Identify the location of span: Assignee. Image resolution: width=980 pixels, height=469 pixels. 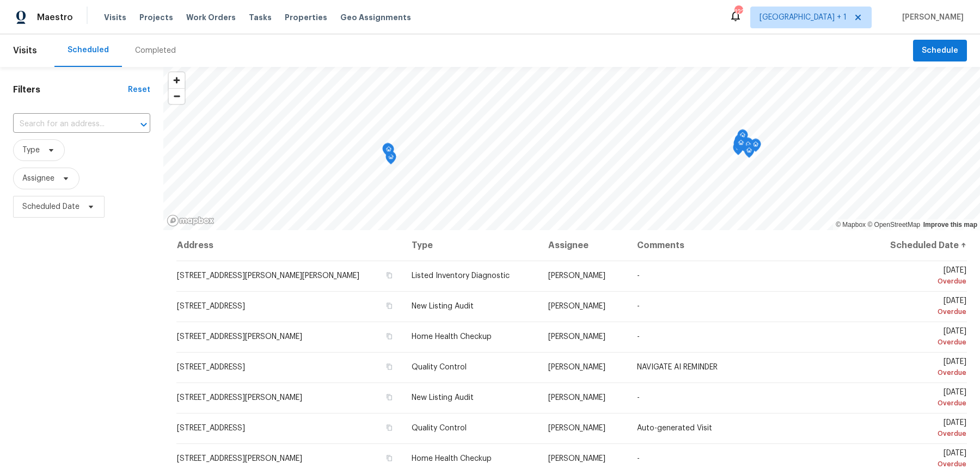
(38, 178).